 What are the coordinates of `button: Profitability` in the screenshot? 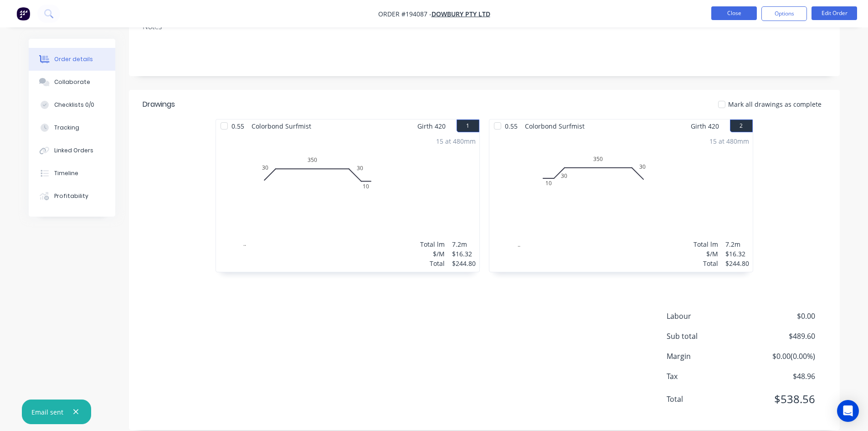 It's located at (72, 196).